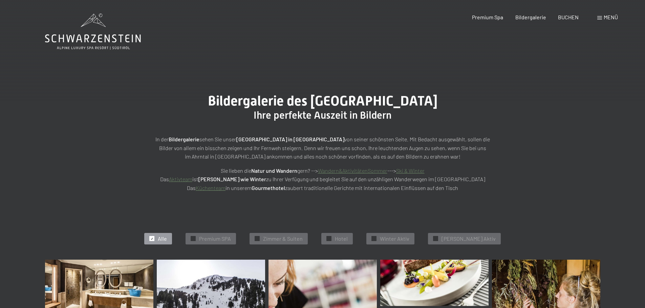  I want to click on a: Premium Spa, so click(487, 17).